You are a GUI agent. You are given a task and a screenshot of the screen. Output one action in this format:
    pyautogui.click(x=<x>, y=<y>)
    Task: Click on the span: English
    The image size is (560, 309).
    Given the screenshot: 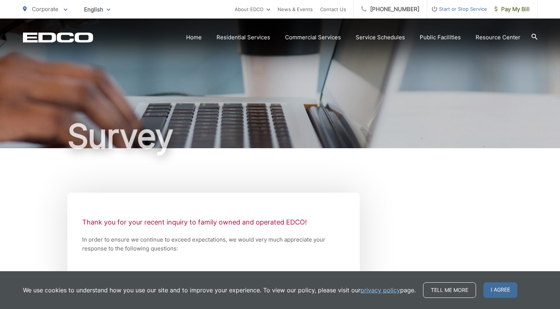 What is the action you would take?
    pyautogui.click(x=97, y=9)
    